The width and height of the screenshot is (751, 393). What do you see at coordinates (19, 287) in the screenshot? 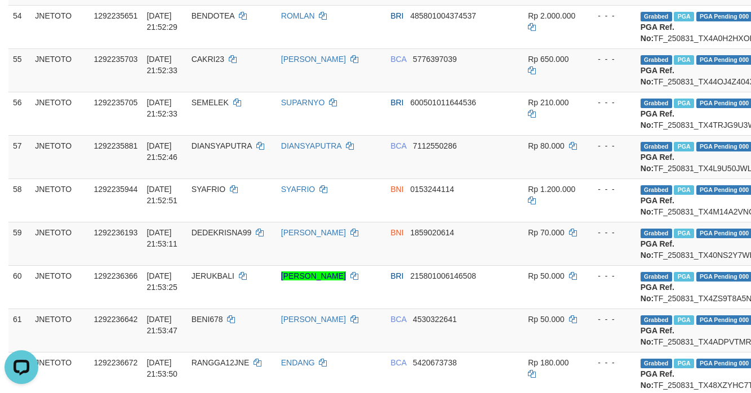
I see `td: 60` at bounding box center [19, 287].